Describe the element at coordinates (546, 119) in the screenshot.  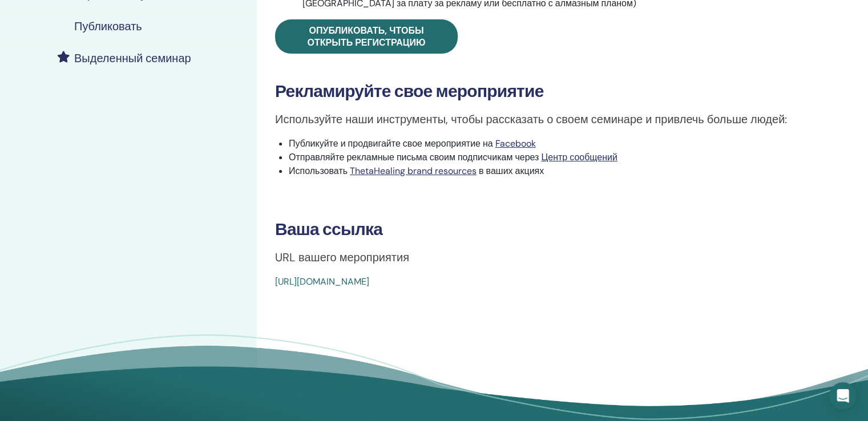
I see `p: Используйте наши инструменты, чтобы рассказать о своем семинаре и привлечь больше людей:` at that location.